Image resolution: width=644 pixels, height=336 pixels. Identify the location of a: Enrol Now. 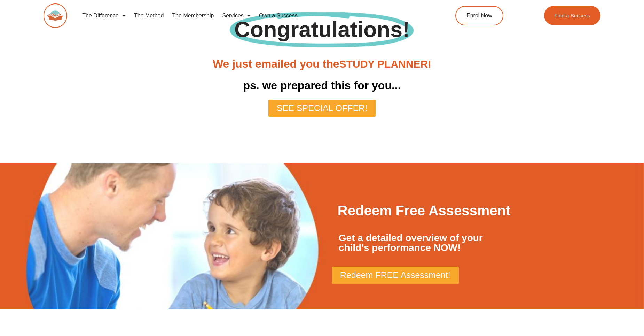
(479, 16).